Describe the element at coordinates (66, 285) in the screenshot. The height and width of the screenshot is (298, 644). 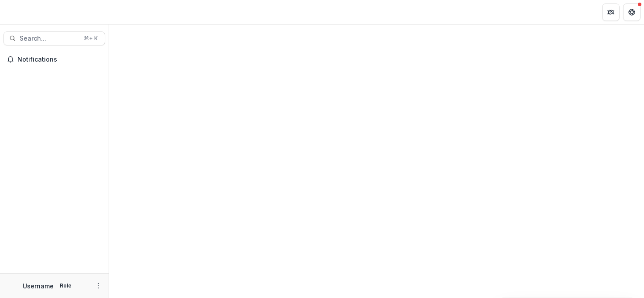
I see `p: Role` at that location.